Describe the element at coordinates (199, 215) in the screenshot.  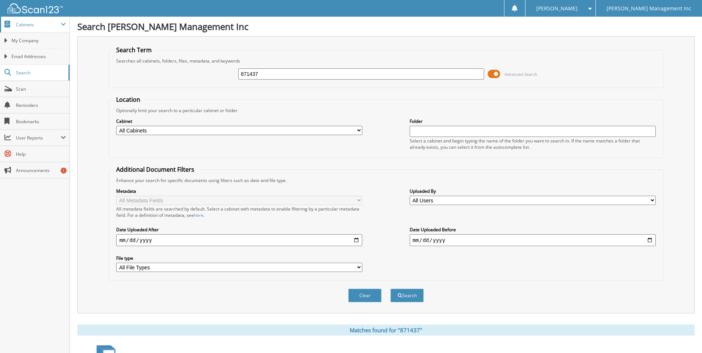
I see `a: here` at that location.